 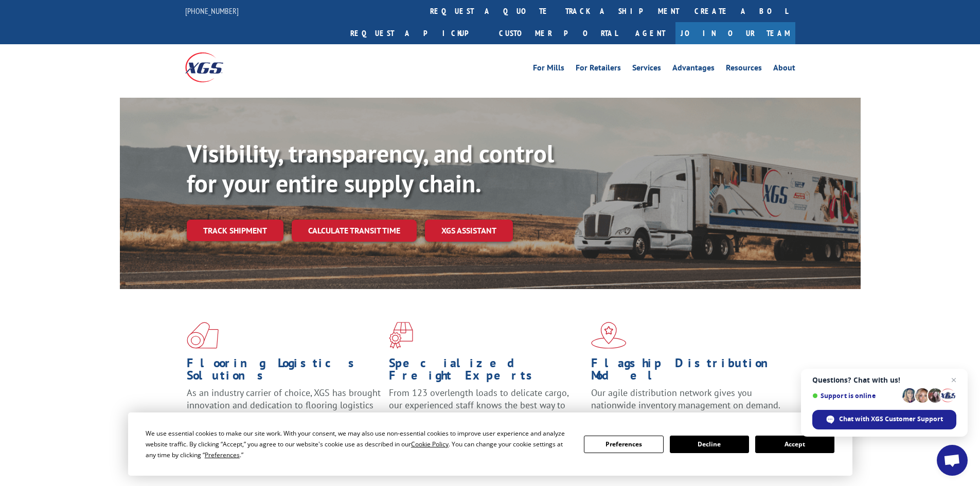 What do you see at coordinates (468, 230) in the screenshot?
I see `a: XGS ASSISTANT` at bounding box center [468, 230].